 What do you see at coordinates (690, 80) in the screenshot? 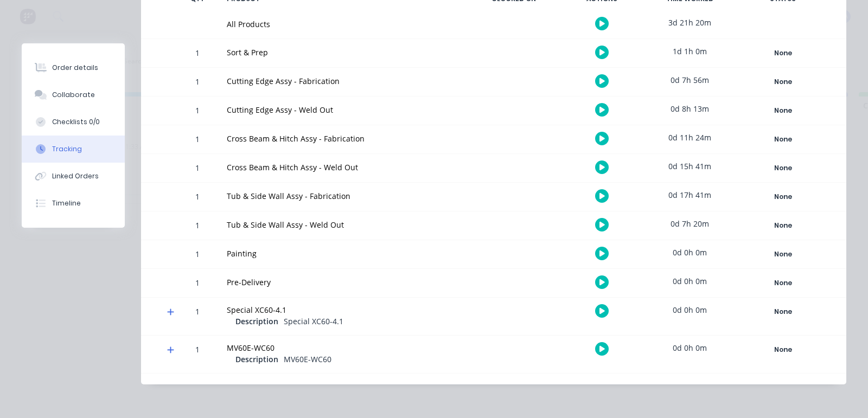
I see `div: 0d 7h 56m` at bounding box center [690, 80].